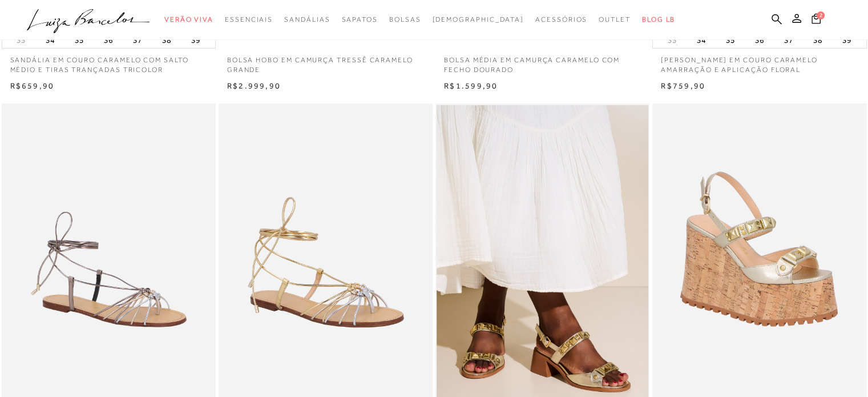  Describe the element at coordinates (471, 86) in the screenshot. I see `span: R$1.599,90` at that location.